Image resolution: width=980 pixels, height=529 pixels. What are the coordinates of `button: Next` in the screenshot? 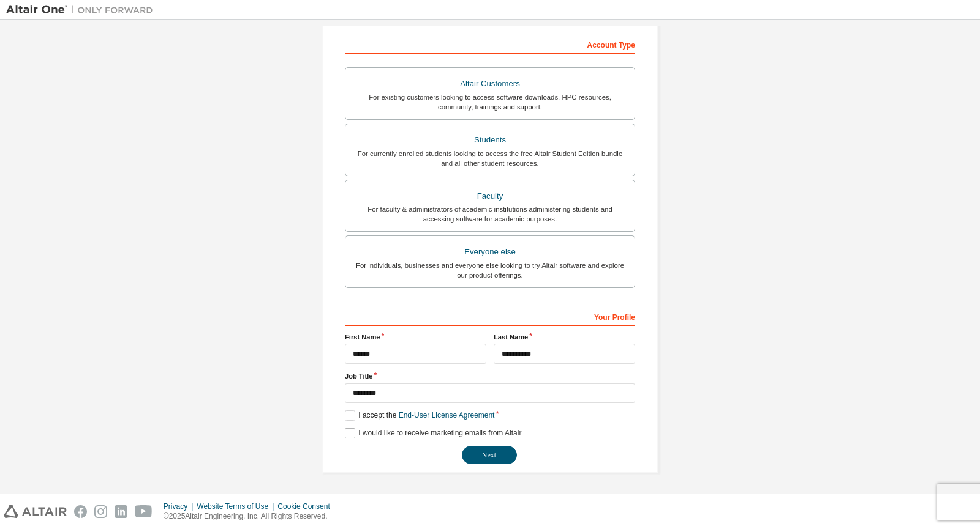 It's located at (489, 455).